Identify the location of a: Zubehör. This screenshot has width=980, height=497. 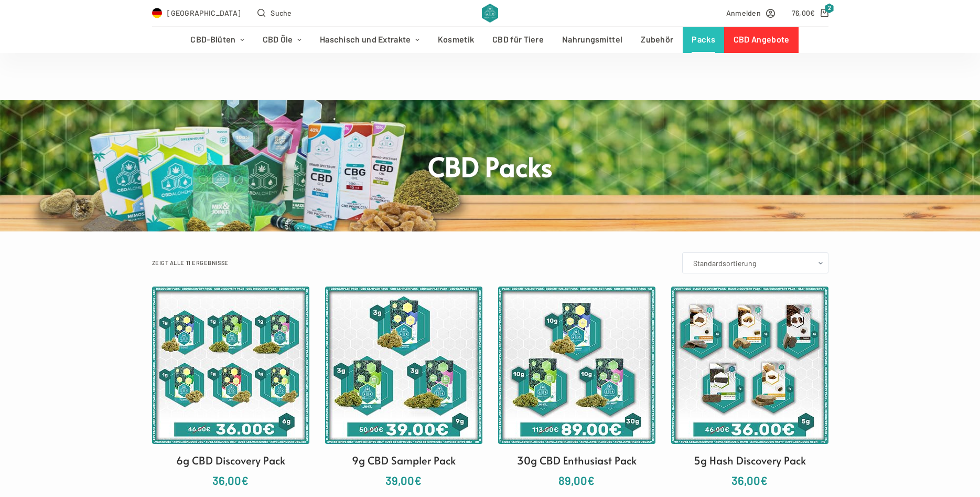
(657, 40).